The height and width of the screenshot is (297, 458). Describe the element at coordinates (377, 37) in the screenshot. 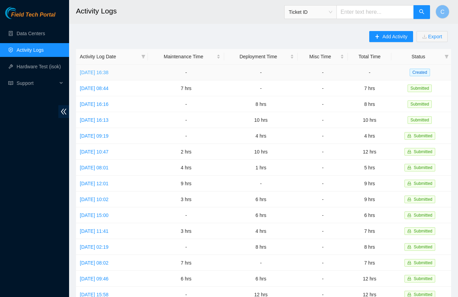

I see `span: plus` at that location.